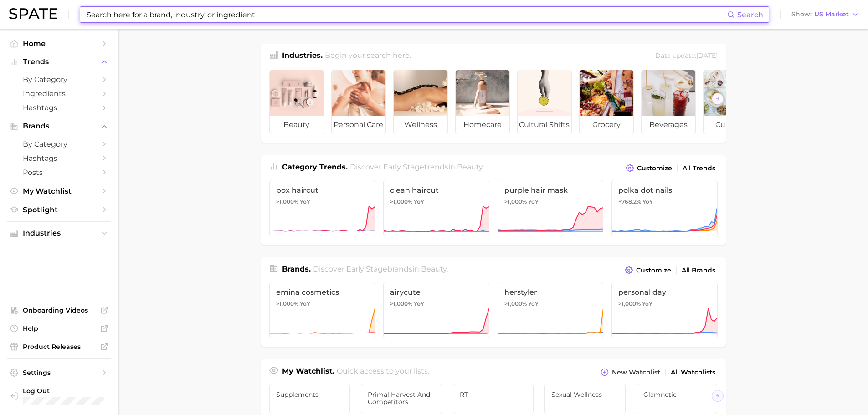 This screenshot has height=415, width=868. Describe the element at coordinates (33, 14) in the screenshot. I see `img: SPATE` at that location.